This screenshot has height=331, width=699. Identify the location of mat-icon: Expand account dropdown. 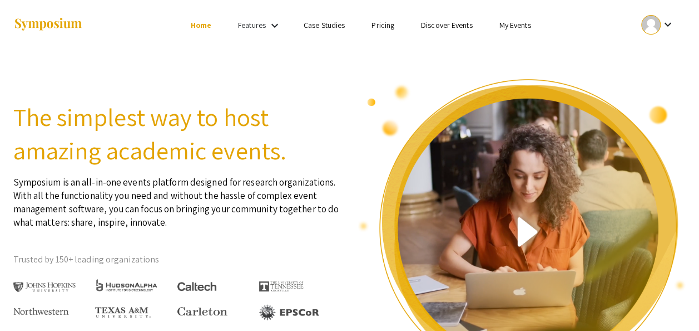
(668, 24).